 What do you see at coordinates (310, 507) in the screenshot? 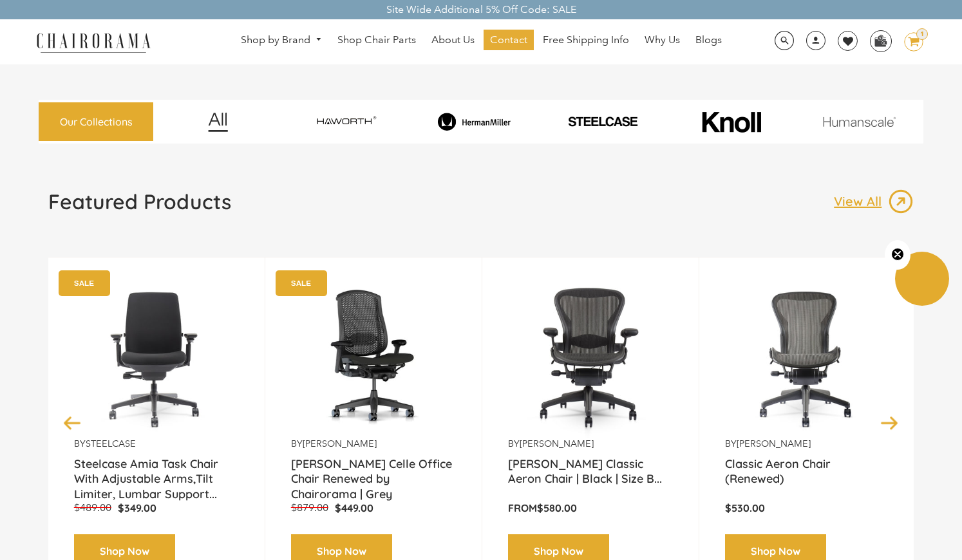
I see `span: $879.00` at bounding box center [310, 507].